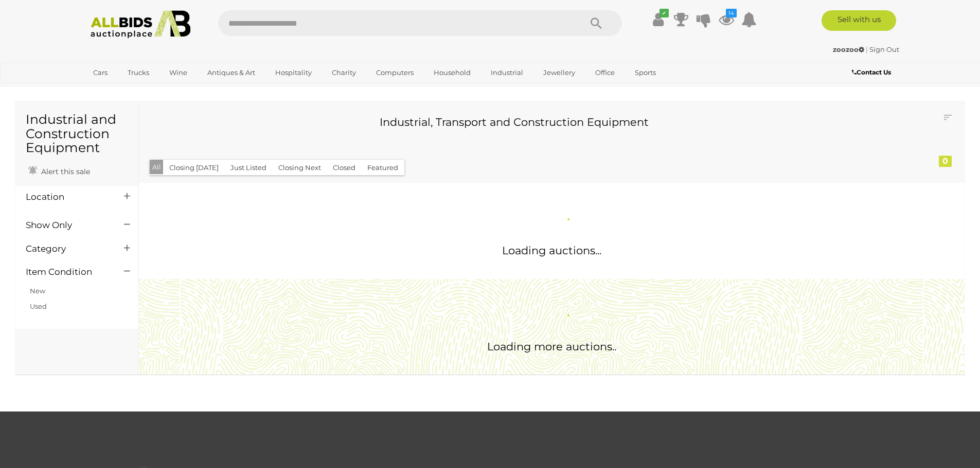 Image resolution: width=980 pixels, height=468 pixels. What do you see at coordinates (552, 250) in the screenshot?
I see `span: Loading auctions...` at bounding box center [552, 250].